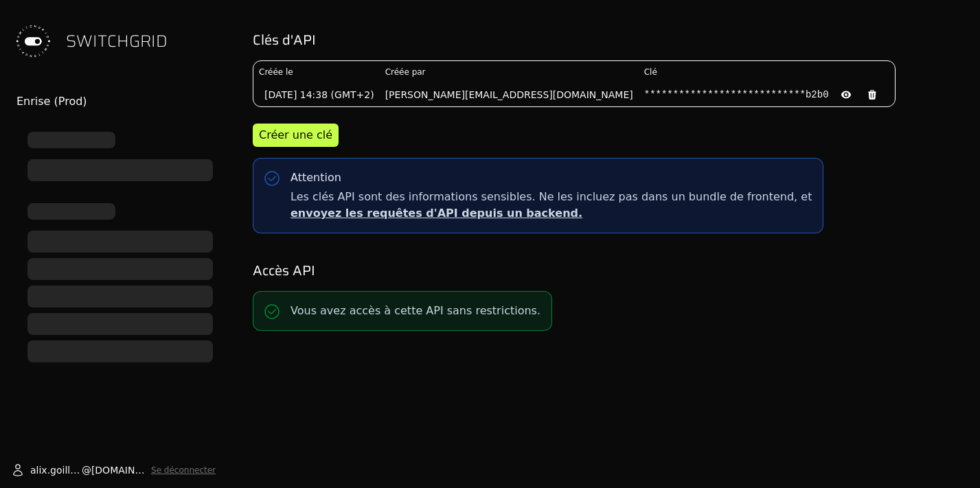 The image size is (980, 488). Describe the element at coordinates (416, 311) in the screenshot. I see `p: Vous avez accès à cette API sans restrictions.` at that location.